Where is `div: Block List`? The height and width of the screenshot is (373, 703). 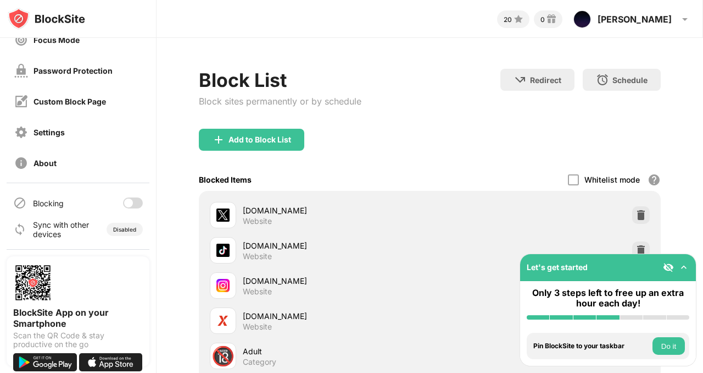 div: Block List is located at coordinates (280, 80).